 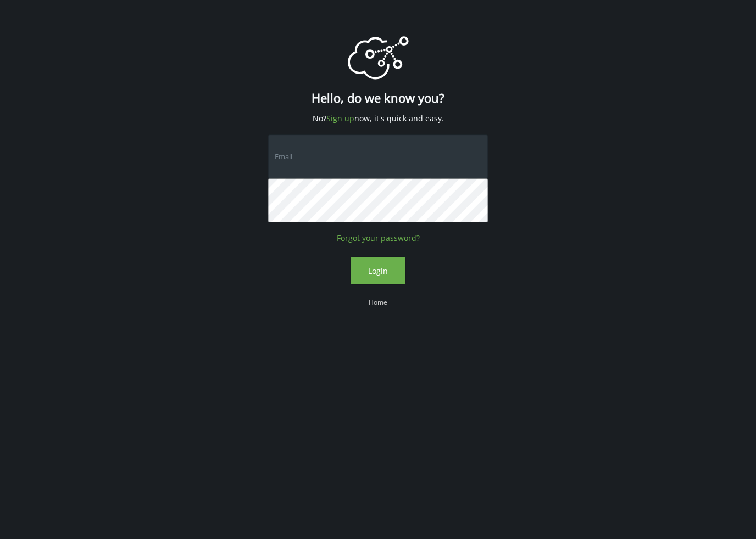 I want to click on span: Login, so click(x=378, y=270).